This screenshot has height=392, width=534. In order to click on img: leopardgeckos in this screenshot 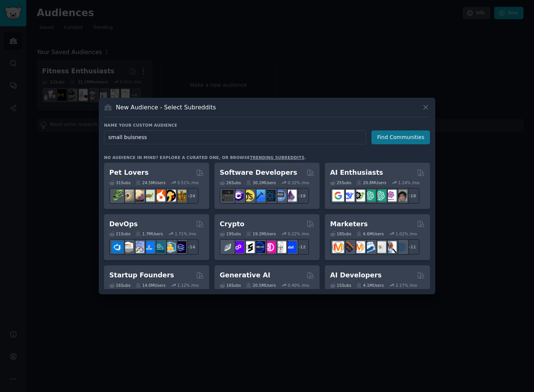, I will do `click(138, 195)`.